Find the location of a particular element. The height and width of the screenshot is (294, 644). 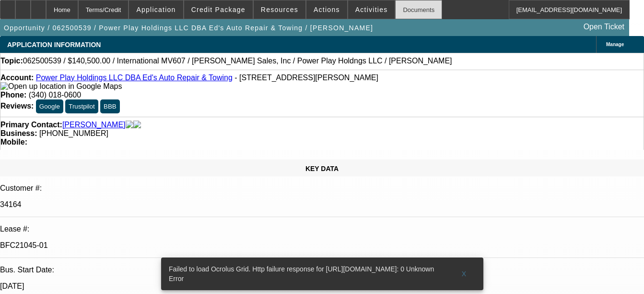

span: Application is located at coordinates (156, 9).